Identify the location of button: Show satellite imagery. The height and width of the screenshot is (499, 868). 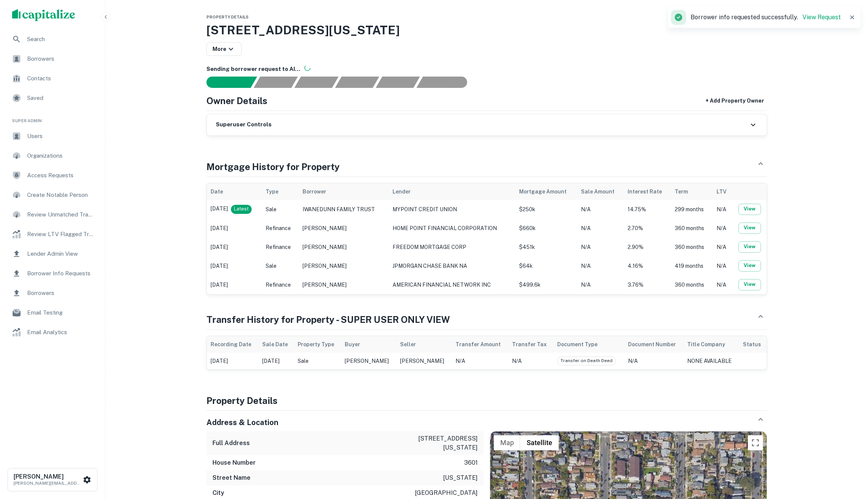
(540, 443).